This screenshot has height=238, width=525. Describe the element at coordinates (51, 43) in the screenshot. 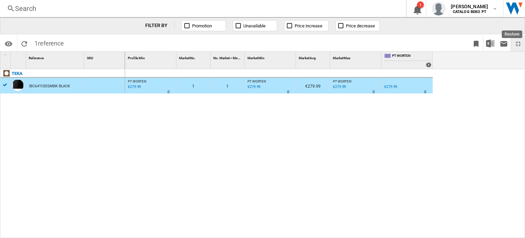

I see `span: reference` at that location.